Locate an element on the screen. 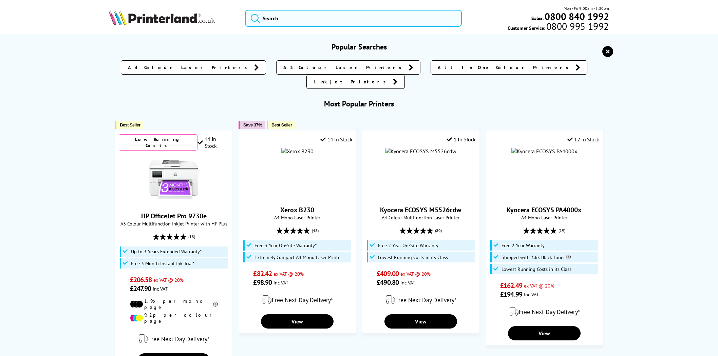 The image size is (718, 356). img: Kyocera ECOSYS PA4000x is located at coordinates (544, 151).